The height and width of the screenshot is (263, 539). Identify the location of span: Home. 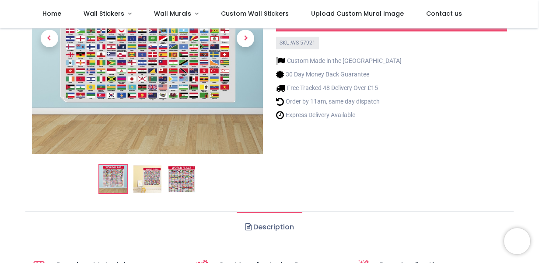
(52, 14).